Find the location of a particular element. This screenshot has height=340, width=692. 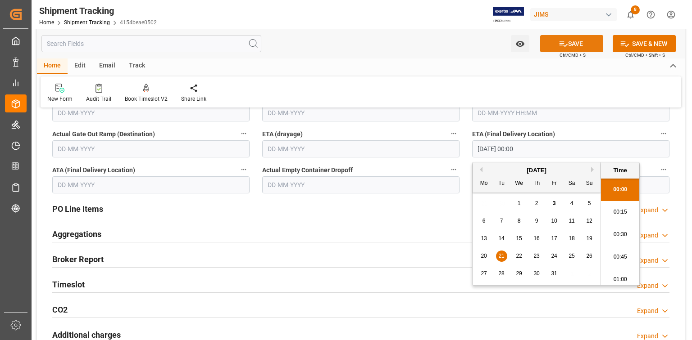

div: Fr is located at coordinates (554, 184).